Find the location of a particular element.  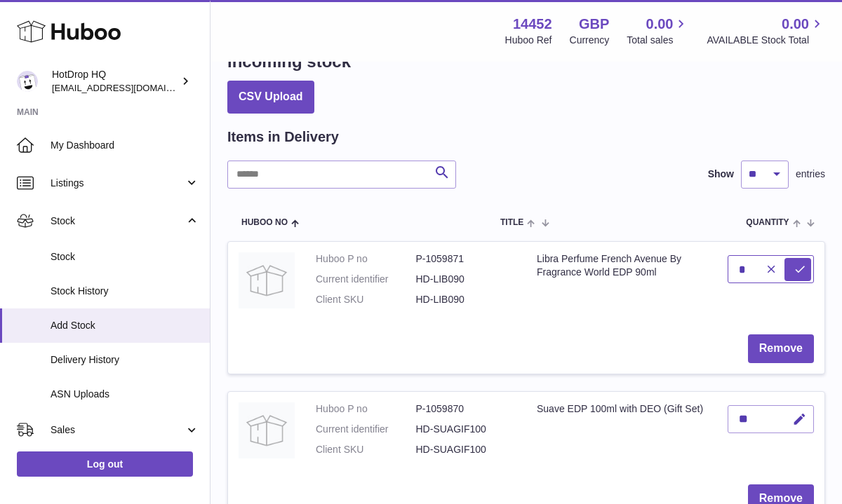

span: ASN Uploads is located at coordinates (125, 394).